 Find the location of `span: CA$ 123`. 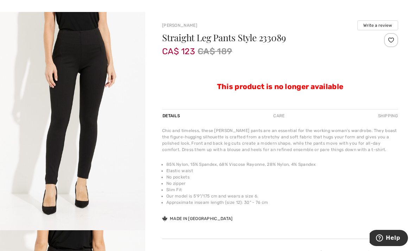

span: CA$ 123 is located at coordinates (178, 48).